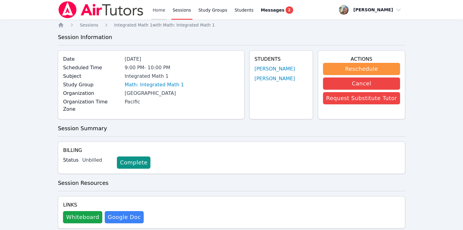  Describe the element at coordinates (97, 160) in the screenshot. I see `div: Unbilled` at that location.